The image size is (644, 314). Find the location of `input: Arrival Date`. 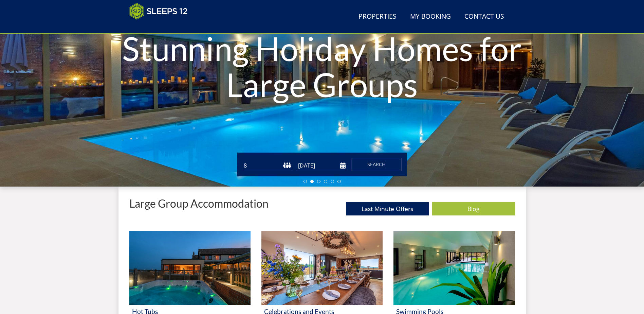

input: Arrival Date is located at coordinates (321, 166).